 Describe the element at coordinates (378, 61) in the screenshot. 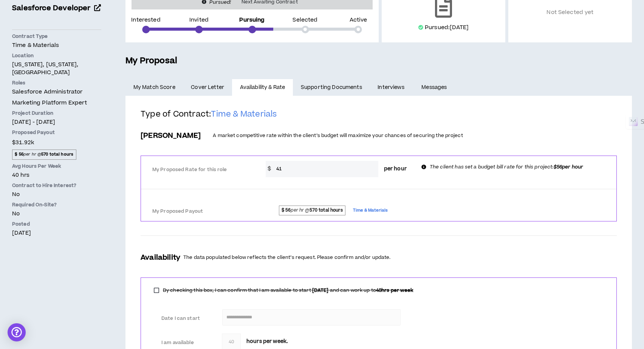

I see `h5: My Proposal` at that location.